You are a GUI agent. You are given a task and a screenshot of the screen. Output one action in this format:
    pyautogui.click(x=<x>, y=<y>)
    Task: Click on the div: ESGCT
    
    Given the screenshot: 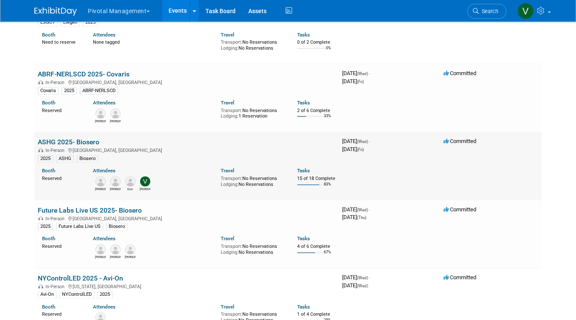 What is the action you would take?
    pyautogui.click(x=48, y=23)
    